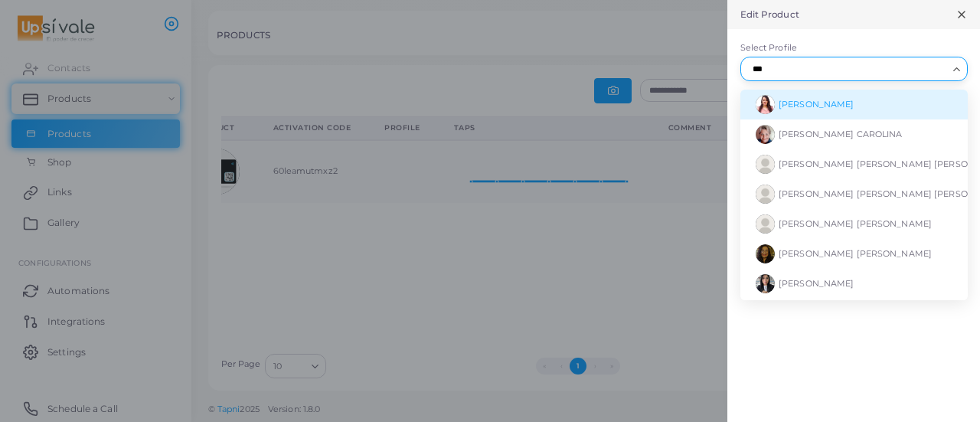 This screenshot has height=422, width=980. Describe the element at coordinates (770, 15) in the screenshot. I see `h5: Edit Product` at that location.